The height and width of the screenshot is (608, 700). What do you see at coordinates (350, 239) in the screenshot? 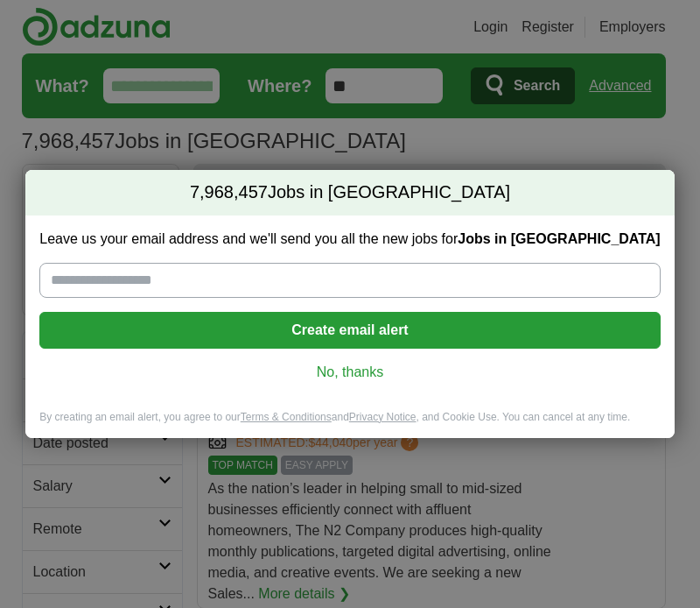
I see `label: Leave us your email address and we'll send you all the new jobs for` at bounding box center [350, 239].